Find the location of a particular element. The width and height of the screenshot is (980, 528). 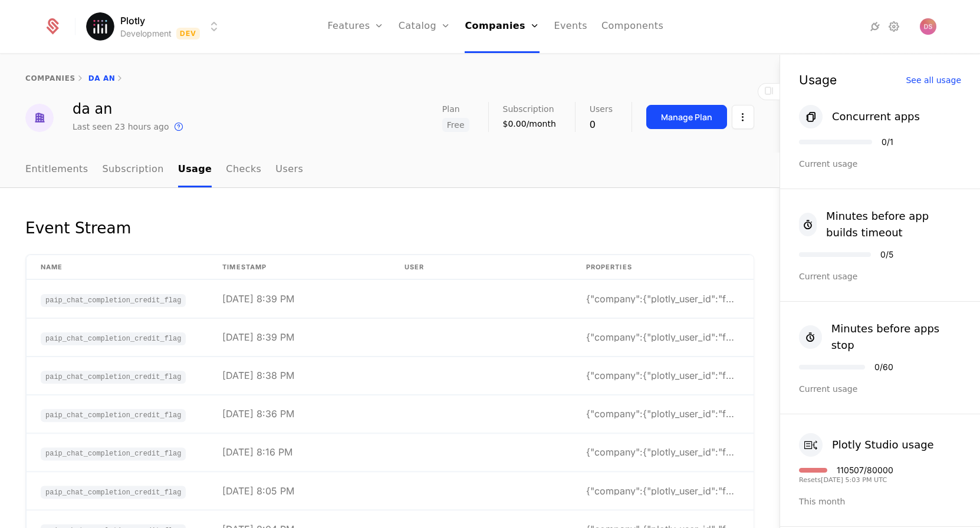

span: Subscription is located at coordinates (528, 109).